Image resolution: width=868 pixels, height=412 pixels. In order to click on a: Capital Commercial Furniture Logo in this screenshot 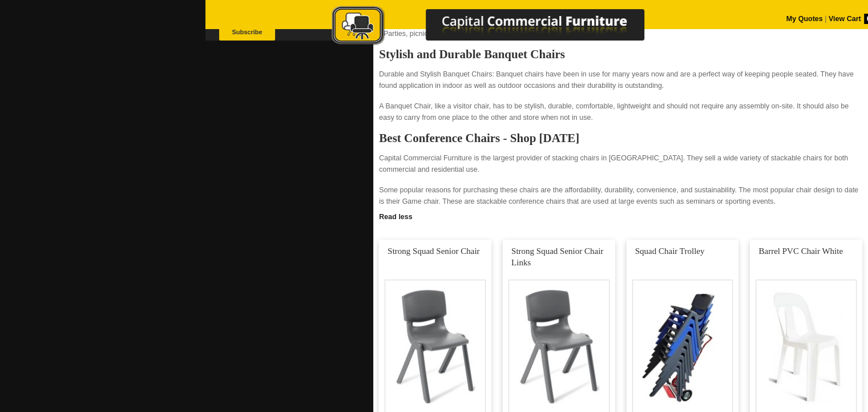, I will do `click(500, 28)`.